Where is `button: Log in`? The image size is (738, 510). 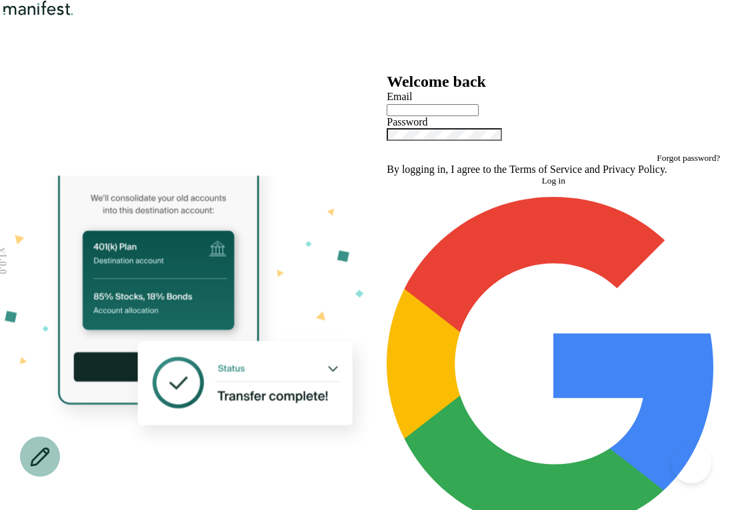
button: Log in is located at coordinates (554, 181).